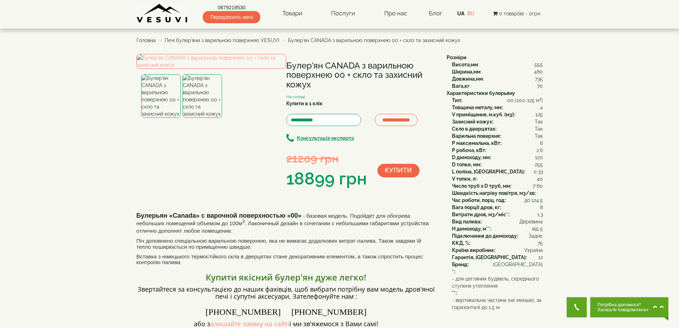 The width and height of the screenshot is (679, 328). What do you see at coordinates (623, 309) in the screenshot?
I see `span: Залиште повідомлення` at bounding box center [623, 309].